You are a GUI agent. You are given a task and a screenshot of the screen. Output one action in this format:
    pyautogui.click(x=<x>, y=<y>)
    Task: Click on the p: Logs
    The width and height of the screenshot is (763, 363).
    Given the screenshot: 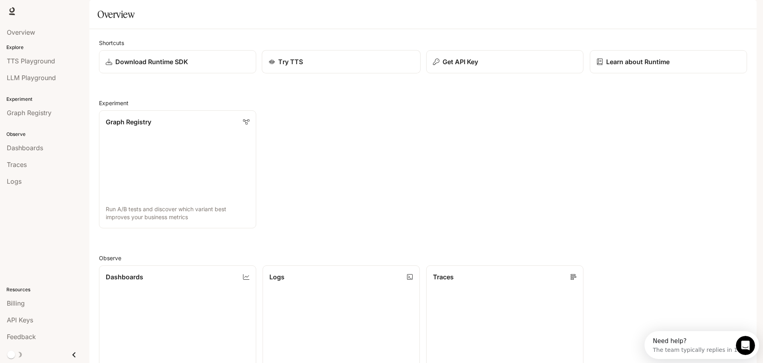 What is the action you would take?
    pyautogui.click(x=277, y=277)
    